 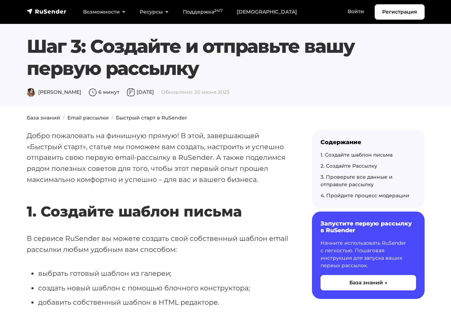 What do you see at coordinates (158, 158) in the screenshot?
I see `p: Добро пожаловать на финишную прямую! В этой, завершающей «Быстрый старт», статье мы поможем вам с...` at bounding box center [158, 158].